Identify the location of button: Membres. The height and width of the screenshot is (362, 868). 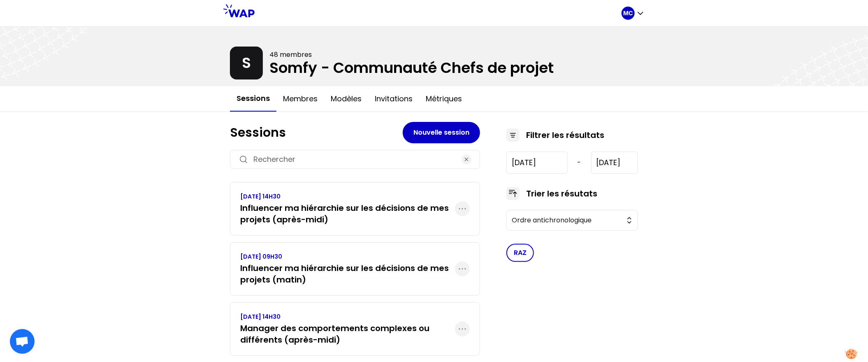
(301, 99).